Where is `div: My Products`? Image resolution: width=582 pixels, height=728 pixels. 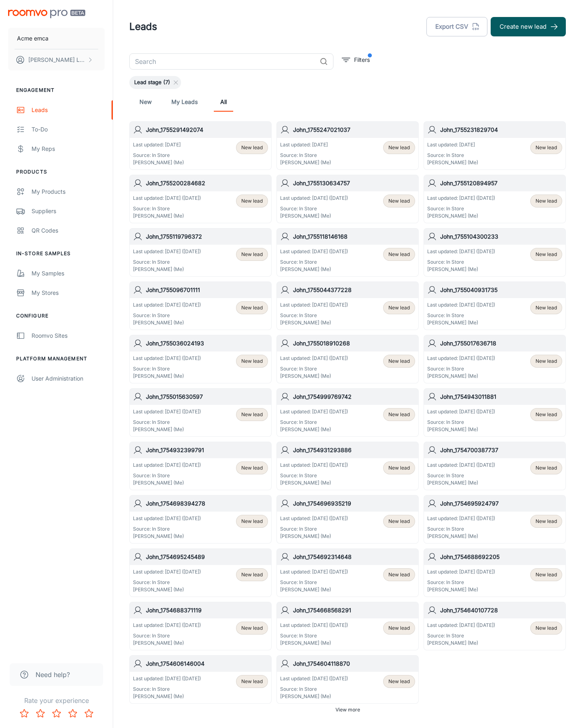 div: My Products is located at coordinates (68, 192).